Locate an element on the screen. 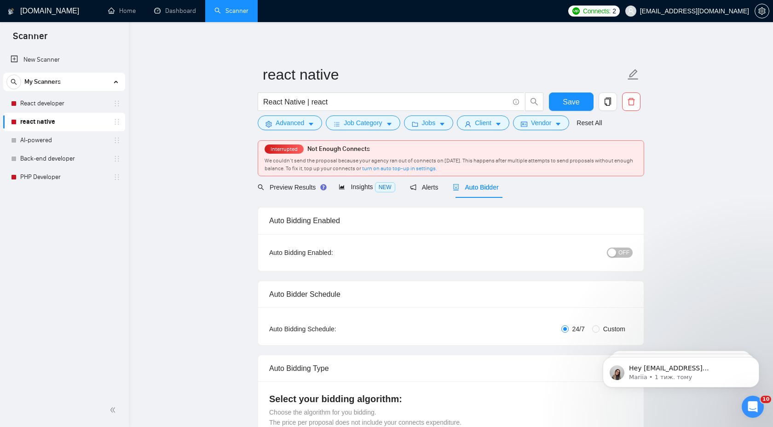  span: Custom is located at coordinates (615, 329).